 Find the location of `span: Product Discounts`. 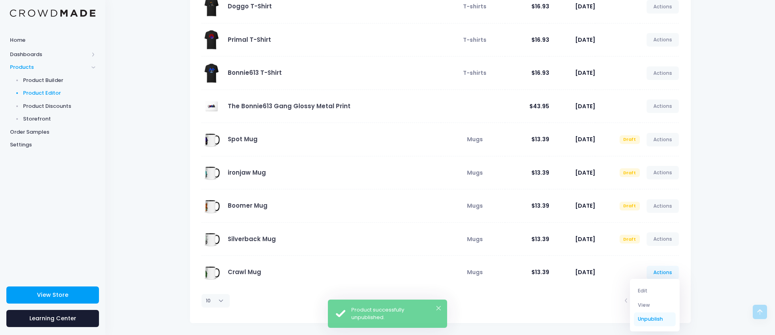

span: Product Discounts is located at coordinates (59, 106).